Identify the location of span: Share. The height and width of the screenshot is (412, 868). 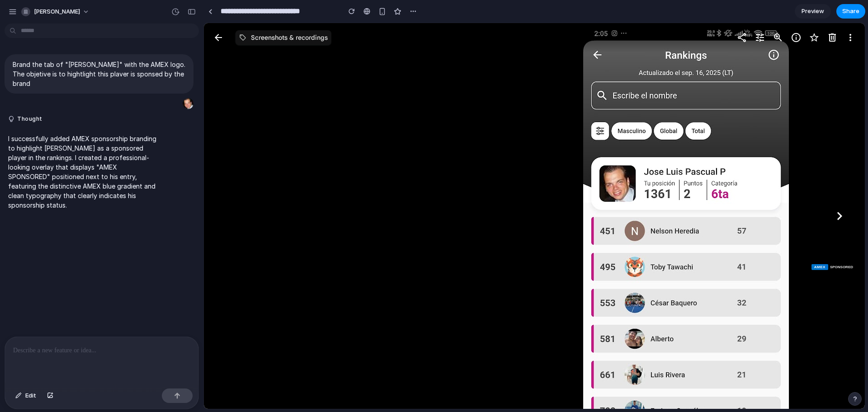
(851, 11).